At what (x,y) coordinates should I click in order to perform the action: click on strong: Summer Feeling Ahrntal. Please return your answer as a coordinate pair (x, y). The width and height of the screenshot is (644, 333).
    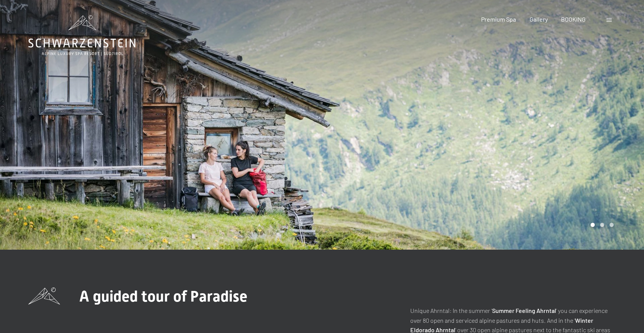
    Looking at the image, I should click on (524, 310).